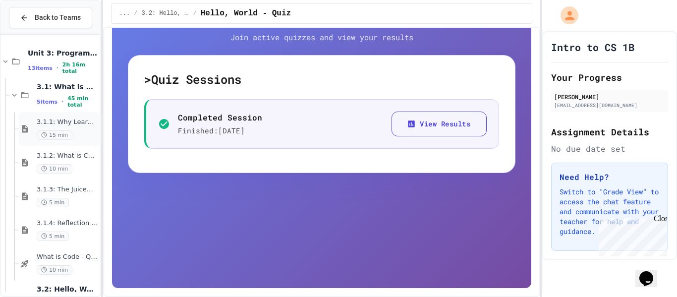 The image size is (677, 297). I want to click on h2: Assignment Details, so click(610, 132).